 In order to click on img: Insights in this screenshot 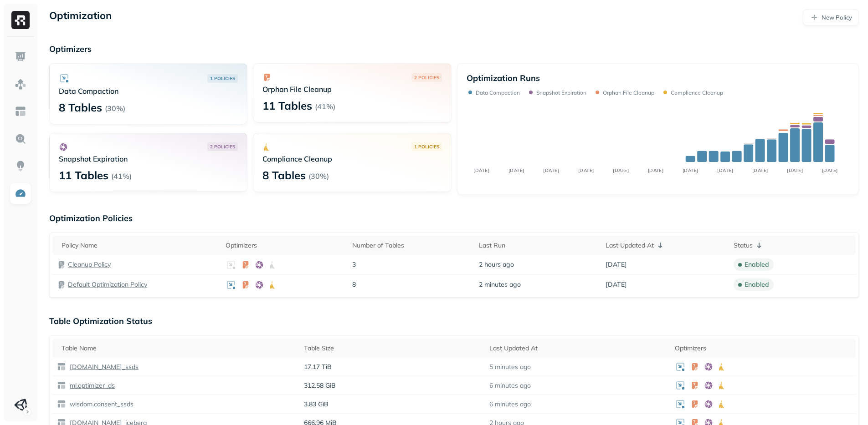, I will do `click(21, 166)`.